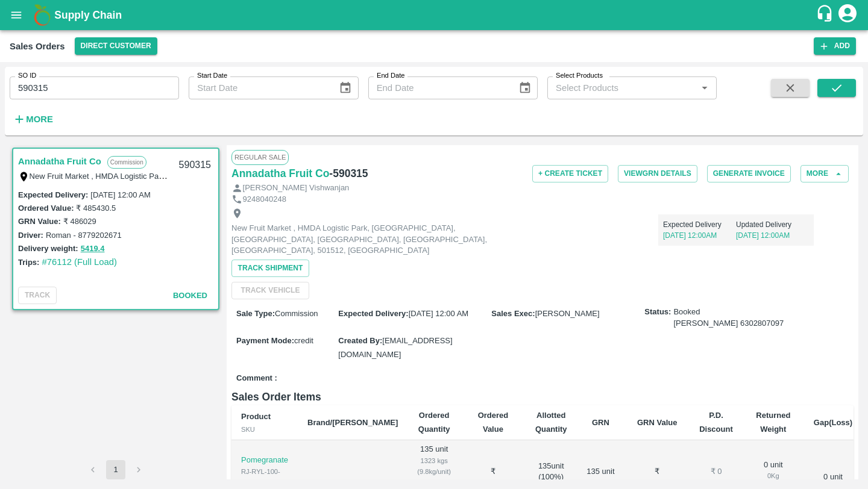  I want to click on div: 0 Kg, so click(774, 476).